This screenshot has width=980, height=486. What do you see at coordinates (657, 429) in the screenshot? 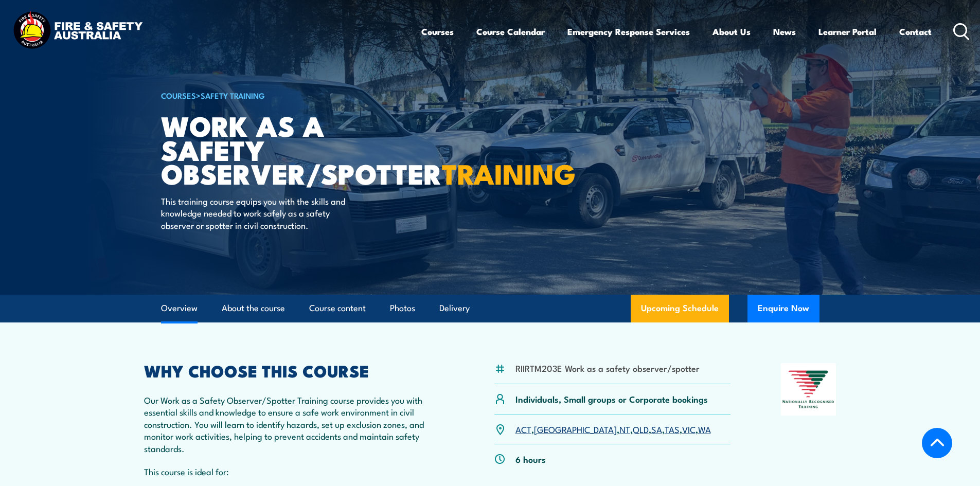
I see `a: SA` at bounding box center [657, 429].